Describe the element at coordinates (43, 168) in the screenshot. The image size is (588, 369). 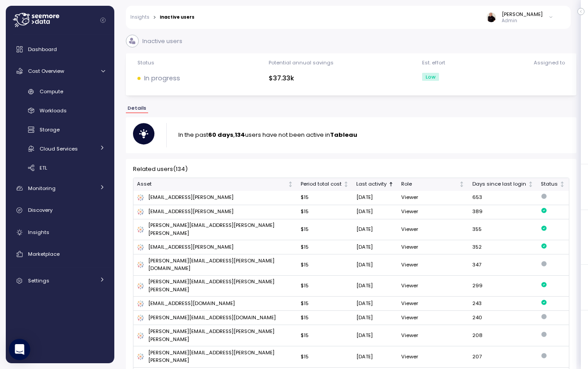
I see `span: ETL` at that location.